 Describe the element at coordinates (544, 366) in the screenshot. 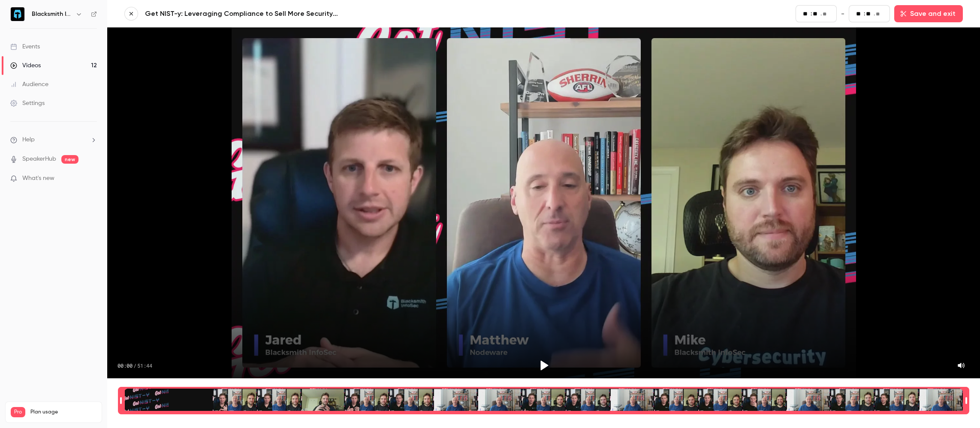

I see `button: Play` at that location.